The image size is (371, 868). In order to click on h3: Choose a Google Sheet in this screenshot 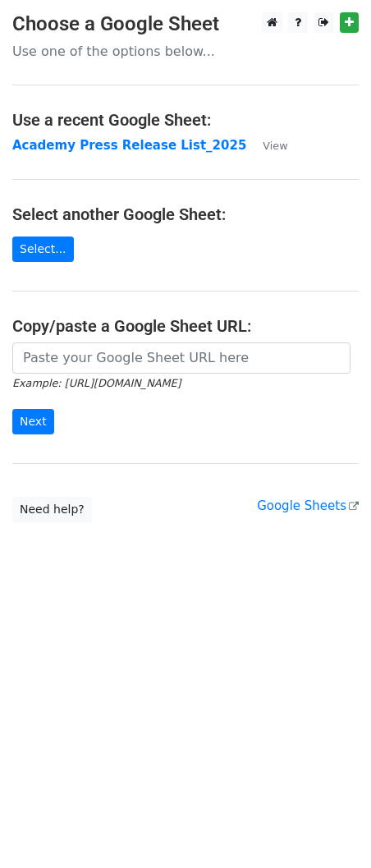, I will do `click(185, 24)`.